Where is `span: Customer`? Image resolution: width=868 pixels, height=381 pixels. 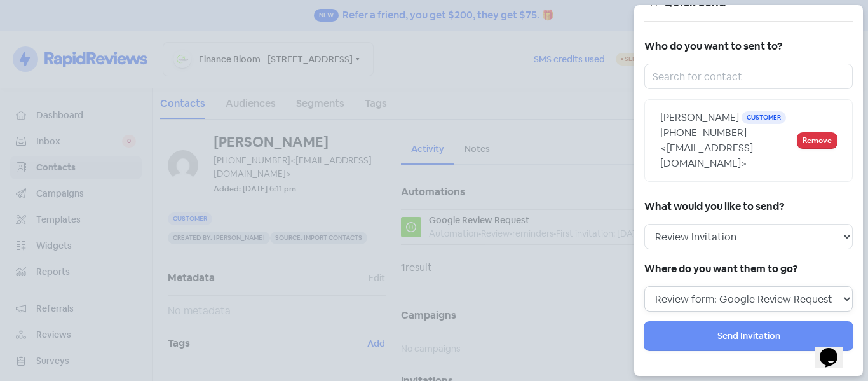 span: Customer is located at coordinates (763, 118).